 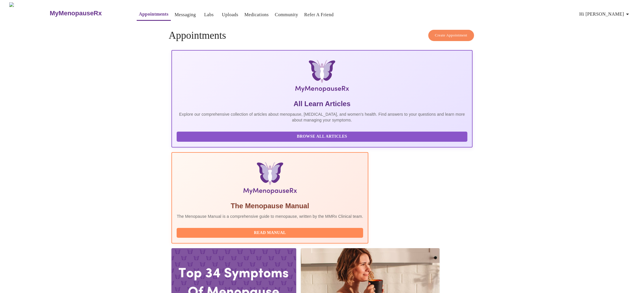 I want to click on h3: MyMenopauseRx, so click(x=76, y=13).